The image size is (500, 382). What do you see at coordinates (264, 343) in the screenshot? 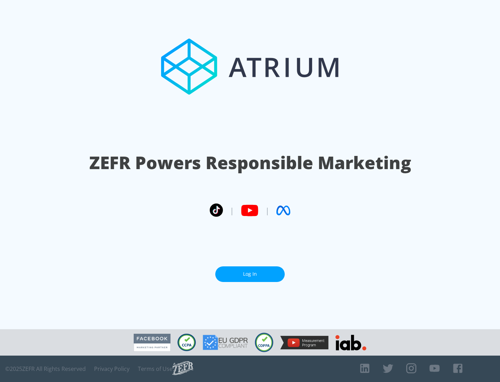
I see `img: COPPA Compliant` at bounding box center [264, 343].